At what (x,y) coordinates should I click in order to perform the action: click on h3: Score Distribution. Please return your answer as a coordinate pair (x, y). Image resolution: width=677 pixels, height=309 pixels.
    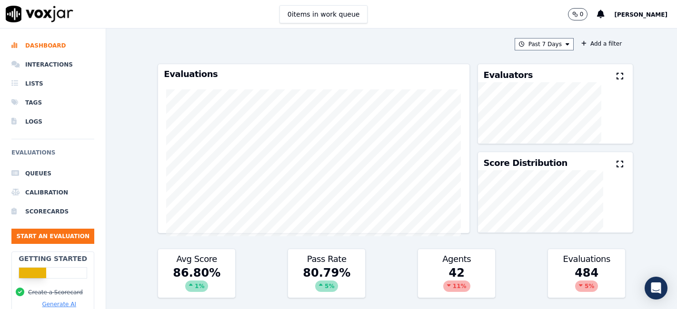
    Looking at the image, I should click on (525, 163).